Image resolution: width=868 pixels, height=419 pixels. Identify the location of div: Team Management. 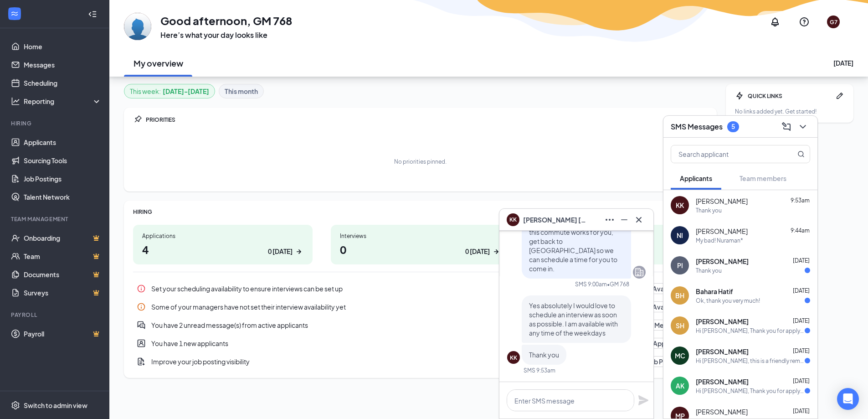
(55, 219).